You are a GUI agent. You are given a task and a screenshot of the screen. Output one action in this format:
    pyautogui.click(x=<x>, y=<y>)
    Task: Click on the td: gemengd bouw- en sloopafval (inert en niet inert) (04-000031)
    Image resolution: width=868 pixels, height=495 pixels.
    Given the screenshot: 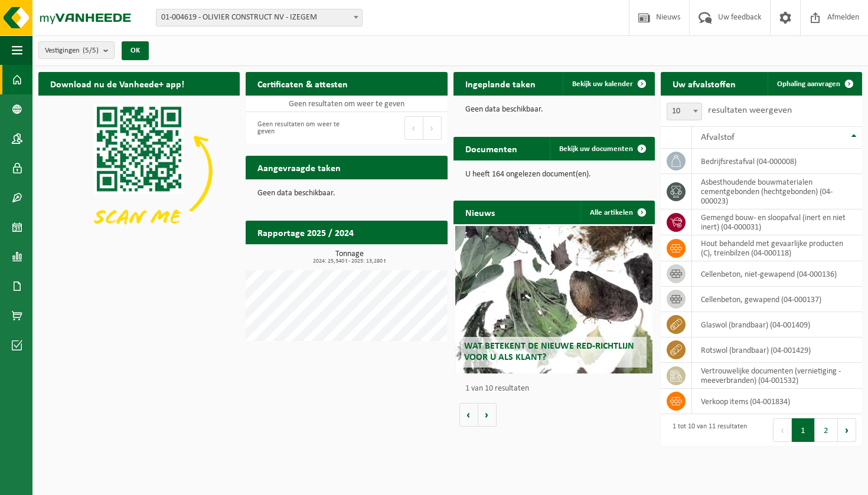 What is the action you would take?
    pyautogui.click(x=777, y=223)
    